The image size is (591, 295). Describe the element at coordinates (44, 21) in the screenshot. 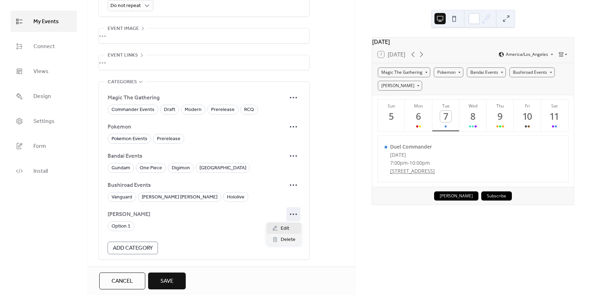

I see `a: My Events` at that location.